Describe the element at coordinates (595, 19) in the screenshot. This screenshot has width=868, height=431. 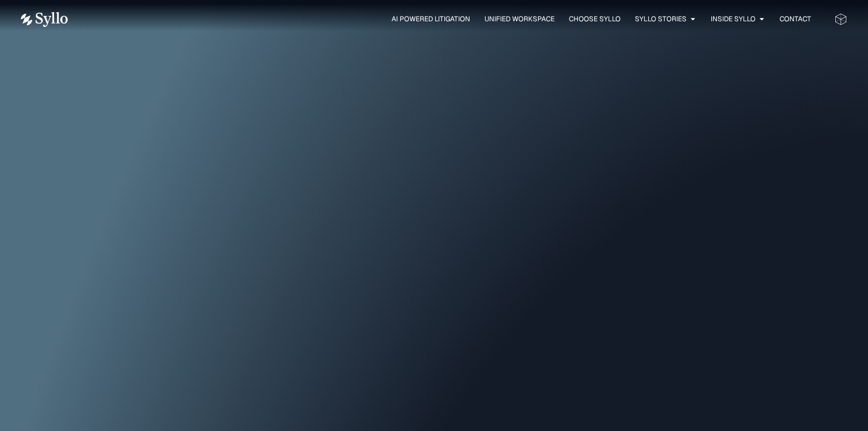
I see `span: Choose Syllo` at that location.